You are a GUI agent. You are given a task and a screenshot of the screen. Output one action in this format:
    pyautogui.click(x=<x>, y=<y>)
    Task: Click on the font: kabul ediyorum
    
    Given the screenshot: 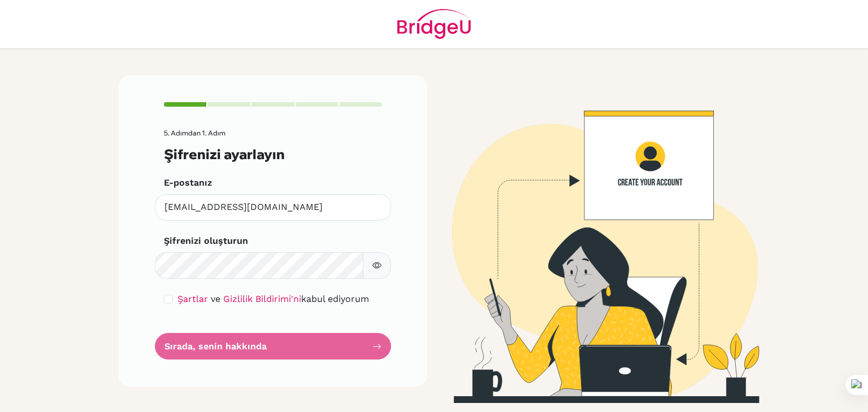 What is the action you would take?
    pyautogui.click(x=335, y=299)
    